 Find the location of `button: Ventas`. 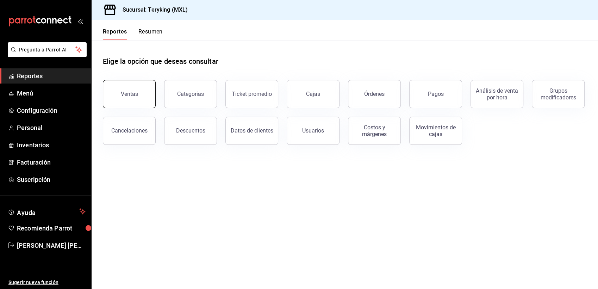

button: Ventas is located at coordinates (129, 94).